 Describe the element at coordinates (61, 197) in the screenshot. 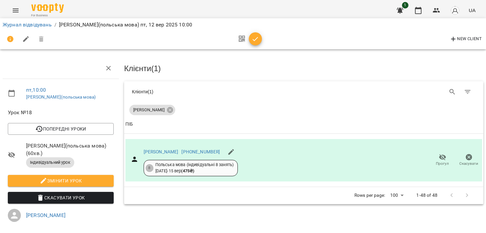

I see `span: Скасувати Урок` at that location.